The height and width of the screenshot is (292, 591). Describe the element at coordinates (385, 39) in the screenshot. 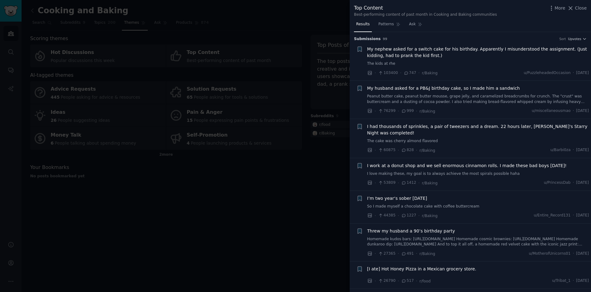

I see `span: 99` at that location.